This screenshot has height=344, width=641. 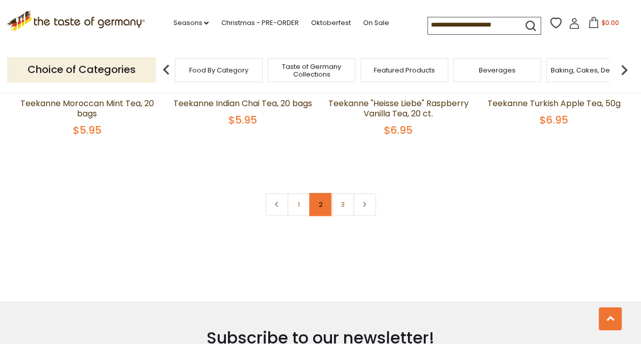 What do you see at coordinates (243, 103) in the screenshot?
I see `a: Teekanne Indian Chai Tea, 20 bags` at bounding box center [243, 103].